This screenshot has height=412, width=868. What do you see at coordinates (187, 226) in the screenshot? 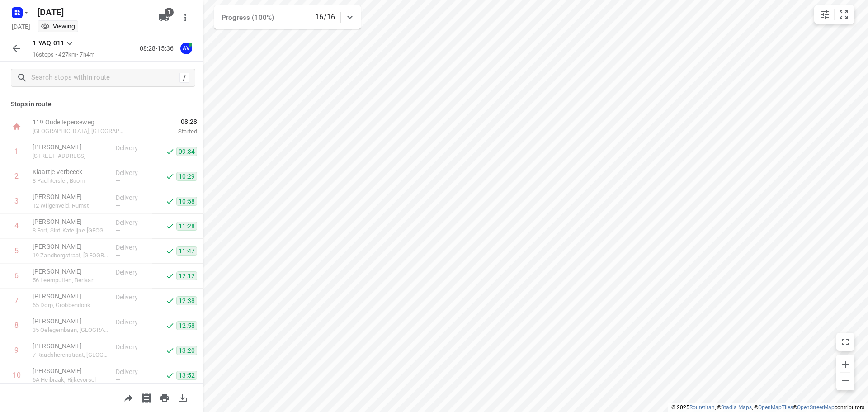
I see `span: 11:28` at bounding box center [187, 226].